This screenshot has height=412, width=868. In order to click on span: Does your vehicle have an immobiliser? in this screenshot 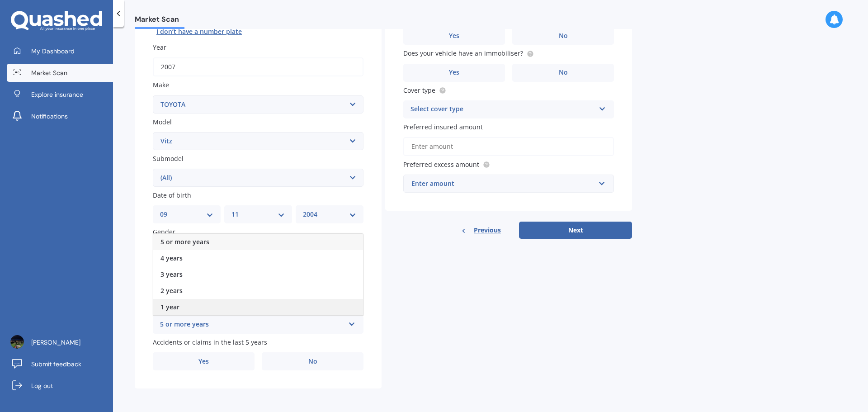, I will do `click(463, 53)`.